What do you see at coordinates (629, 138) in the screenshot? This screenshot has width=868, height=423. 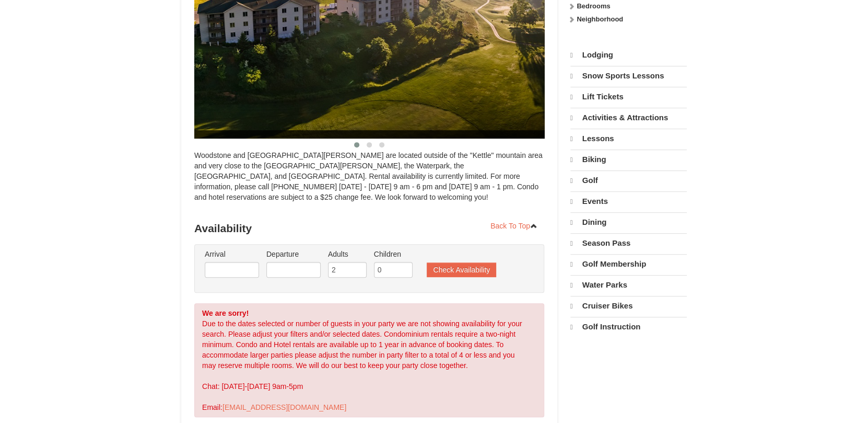 I see `a: Lessons` at bounding box center [629, 138].